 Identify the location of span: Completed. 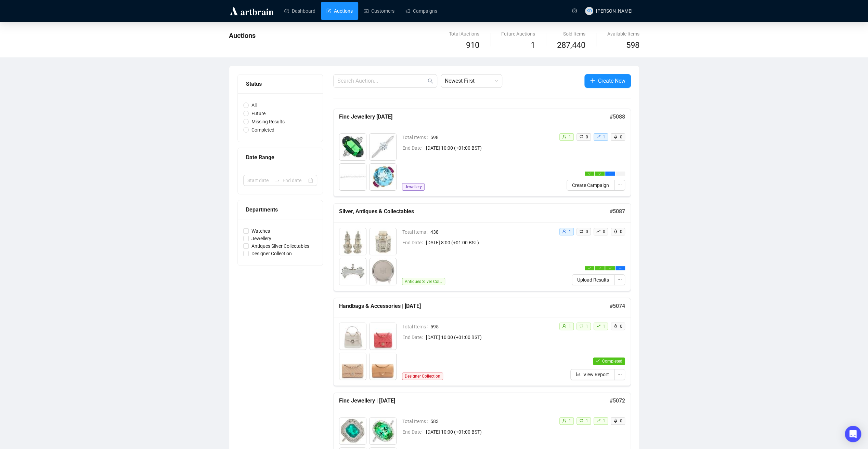
(612, 362).